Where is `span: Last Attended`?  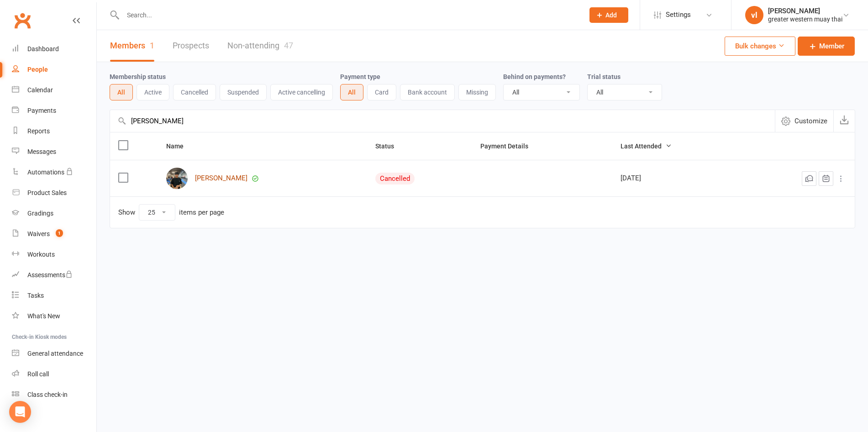 span: Last Attended is located at coordinates (646, 146).